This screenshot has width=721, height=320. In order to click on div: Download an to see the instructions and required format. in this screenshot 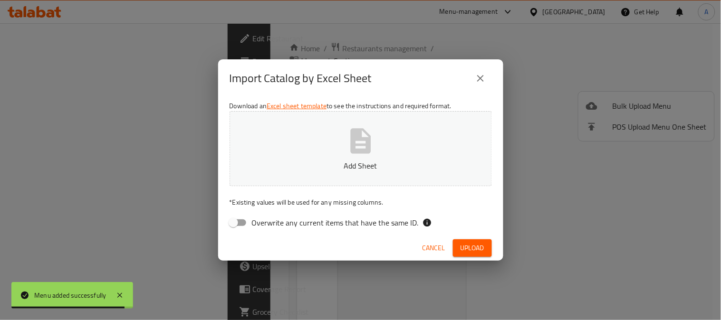, I will do `click(361, 166)`.